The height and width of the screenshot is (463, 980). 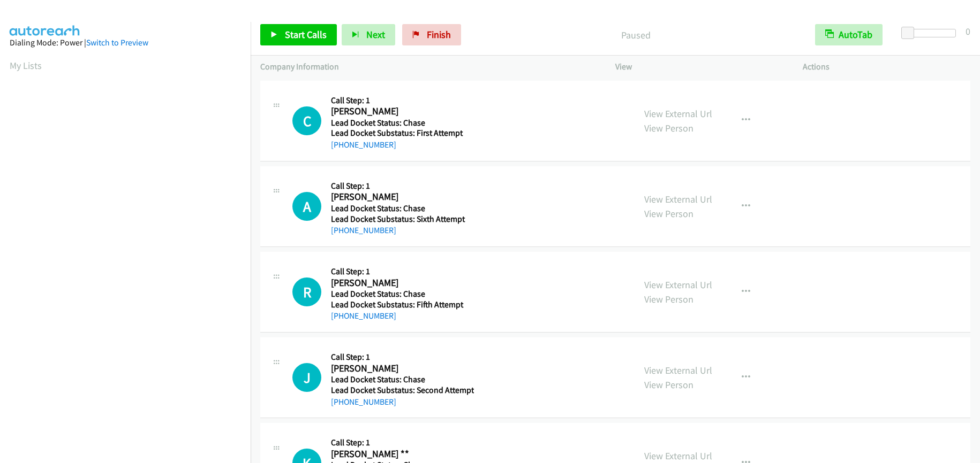 What do you see at coordinates (400, 133) in the screenshot?
I see `h5: Lead Docket Substatus: First Attempt` at bounding box center [400, 133].